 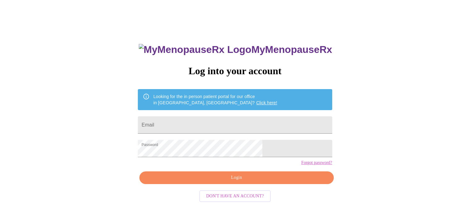 I want to click on h3: MyMenopauseRx, so click(x=235, y=49).